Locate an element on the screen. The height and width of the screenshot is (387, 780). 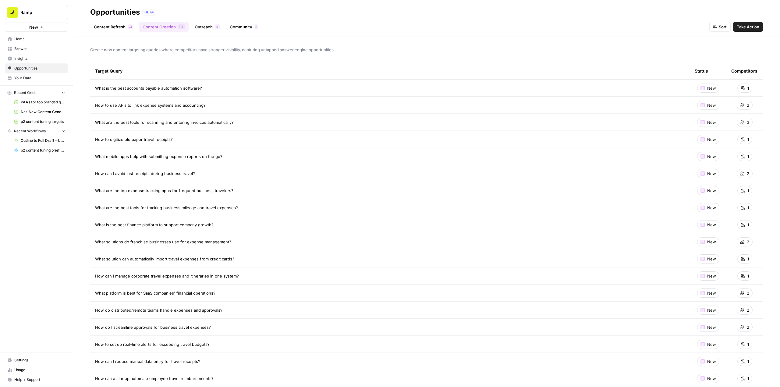
span: Settings is located at coordinates (40, 360).